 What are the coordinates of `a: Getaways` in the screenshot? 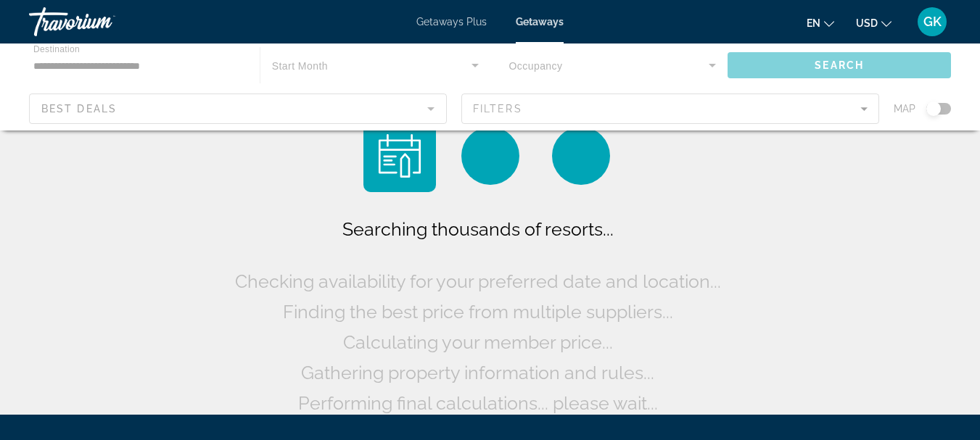 It's located at (539, 22).